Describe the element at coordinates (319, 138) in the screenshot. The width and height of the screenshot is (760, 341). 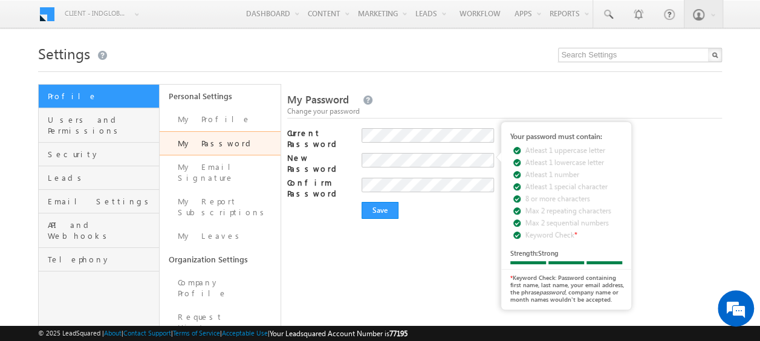
I see `label: Current Password` at that location.